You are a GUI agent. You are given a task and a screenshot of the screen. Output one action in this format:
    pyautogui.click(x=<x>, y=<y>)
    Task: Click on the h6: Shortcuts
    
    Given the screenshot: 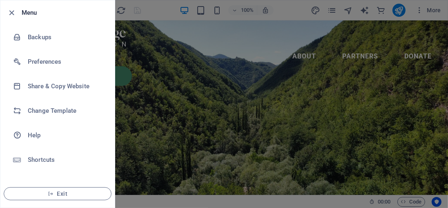 What is the action you would take?
    pyautogui.click(x=65, y=160)
    